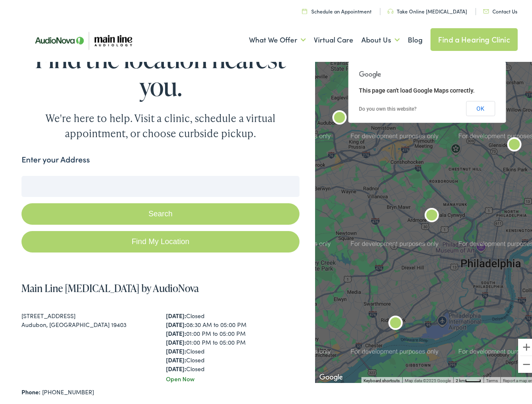 The image size is (532, 404). What do you see at coordinates (515, 143) in the screenshot?
I see `div: AudioNova` at bounding box center [515, 143].